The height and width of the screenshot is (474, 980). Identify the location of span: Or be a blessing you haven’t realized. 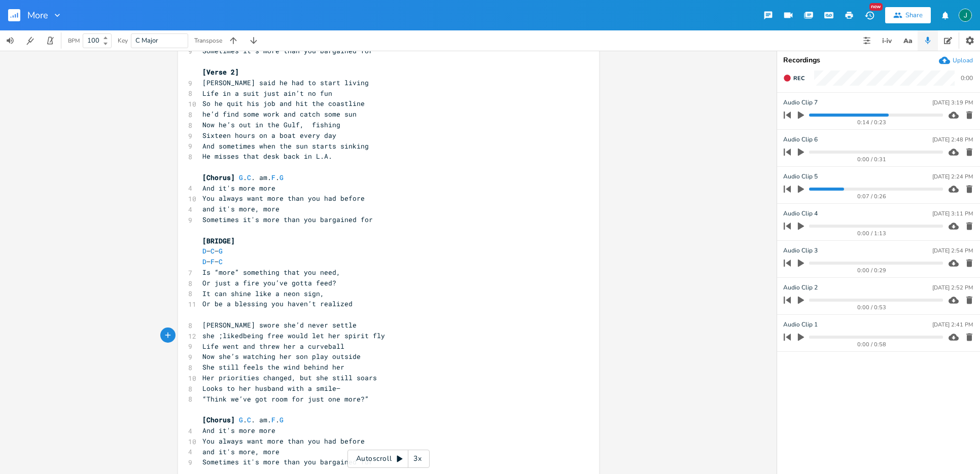
(277, 304).